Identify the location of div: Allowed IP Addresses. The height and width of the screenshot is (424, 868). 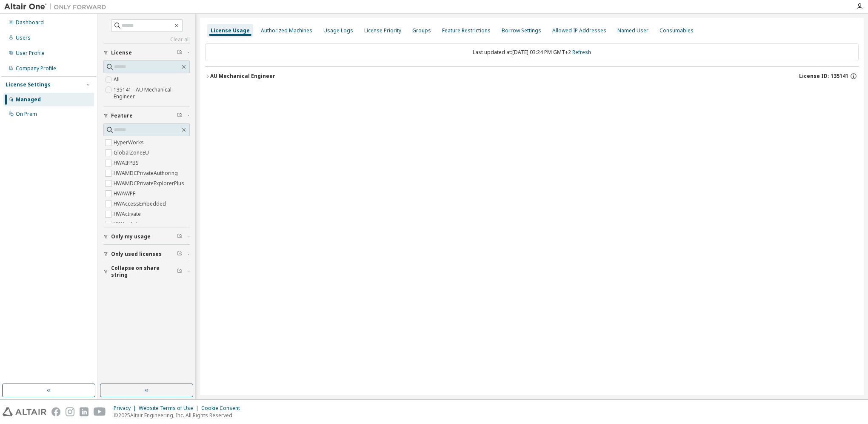
(579, 31).